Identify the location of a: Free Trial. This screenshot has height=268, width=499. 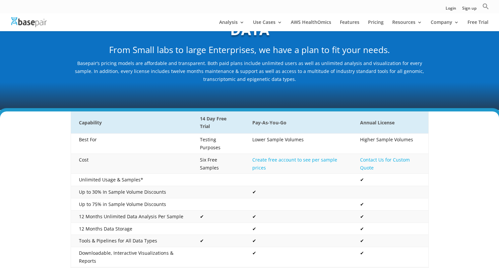
(478, 26).